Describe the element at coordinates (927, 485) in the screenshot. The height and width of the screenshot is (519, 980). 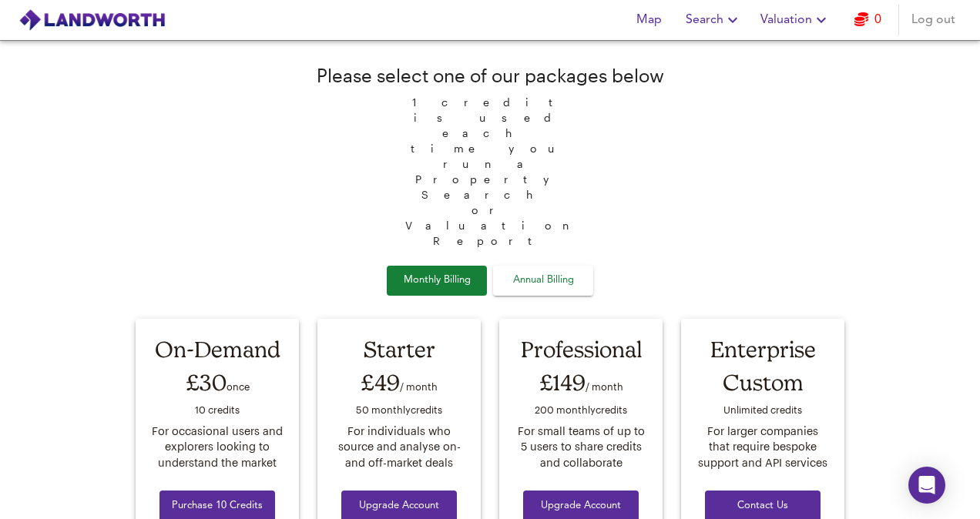
I see `div: Open Intercom Messenger` at that location.